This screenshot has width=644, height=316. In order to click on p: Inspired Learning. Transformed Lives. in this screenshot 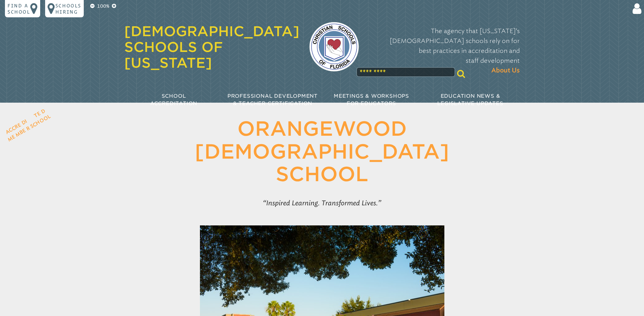, I will do `click(322, 203)`.